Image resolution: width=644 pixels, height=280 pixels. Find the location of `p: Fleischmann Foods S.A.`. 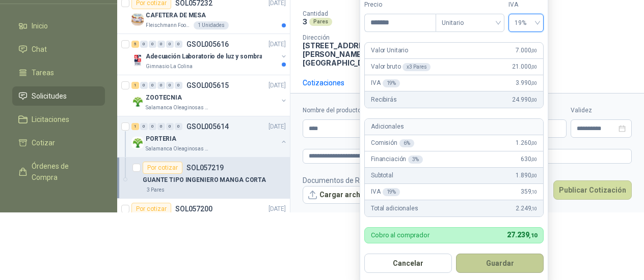

p: Fleischmann Foods S.A. is located at coordinates (169, 26).